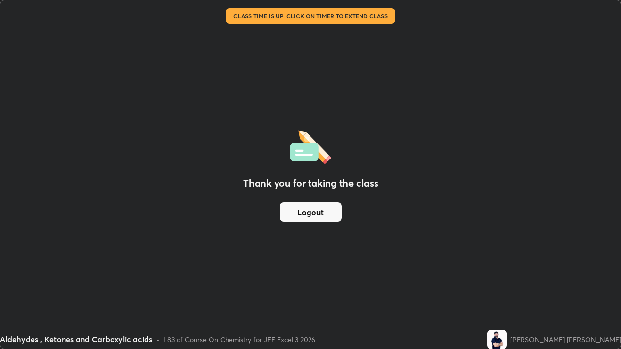  I want to click on img: offlineFeedback.1438e8b3.svg, so click(310, 146).